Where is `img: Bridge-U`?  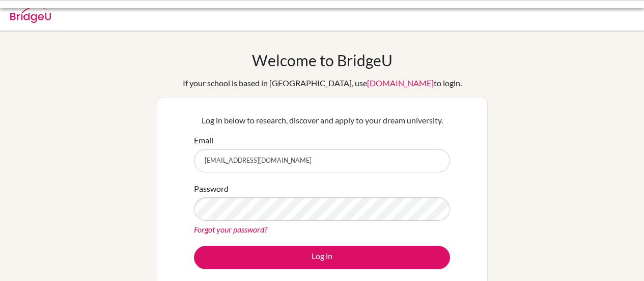 img: Bridge-U is located at coordinates (30, 15).